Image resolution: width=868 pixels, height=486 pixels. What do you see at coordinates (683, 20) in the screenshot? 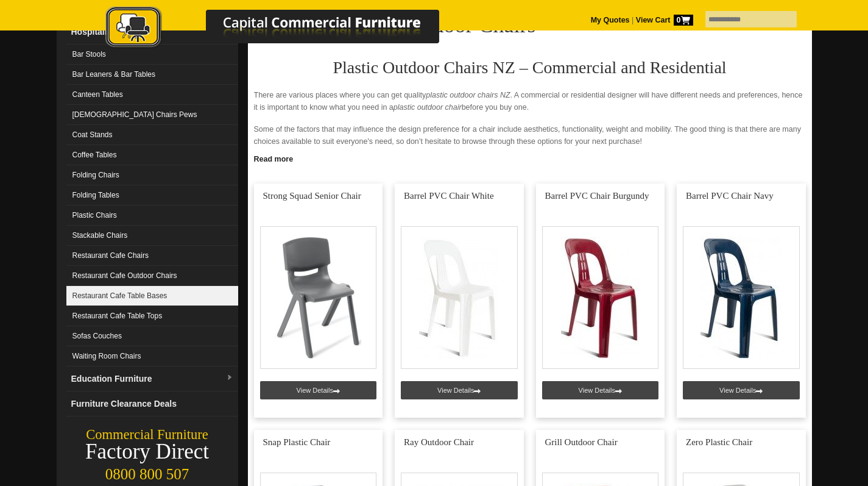
I see `span: 0` at bounding box center [683, 20].